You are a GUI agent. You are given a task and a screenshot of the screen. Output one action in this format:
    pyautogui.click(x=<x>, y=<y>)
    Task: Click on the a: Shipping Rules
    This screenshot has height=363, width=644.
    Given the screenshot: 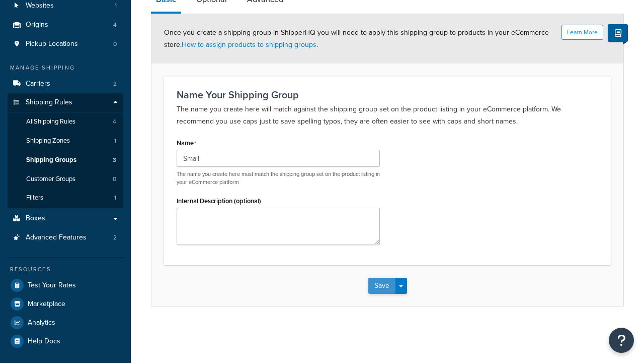 What is the action you would take?
    pyautogui.click(x=65, y=102)
    